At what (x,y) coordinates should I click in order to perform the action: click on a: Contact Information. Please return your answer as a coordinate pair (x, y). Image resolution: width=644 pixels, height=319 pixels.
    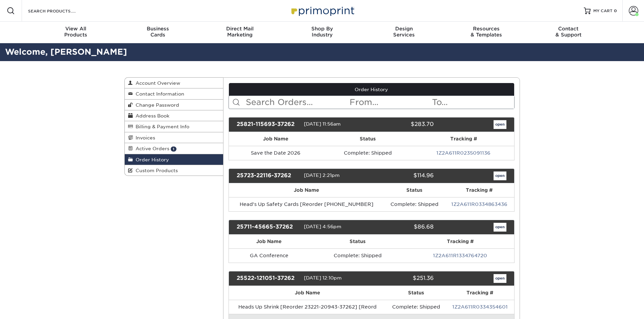
    Looking at the image, I should click on (174, 94).